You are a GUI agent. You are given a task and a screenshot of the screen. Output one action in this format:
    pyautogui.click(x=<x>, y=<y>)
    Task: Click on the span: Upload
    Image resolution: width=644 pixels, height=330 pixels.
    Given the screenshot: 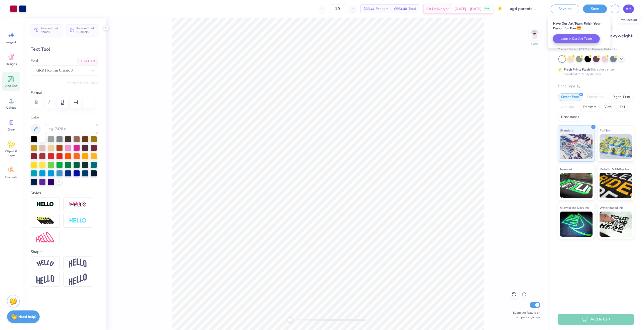 What is the action you would take?
    pyautogui.click(x=11, y=108)
    